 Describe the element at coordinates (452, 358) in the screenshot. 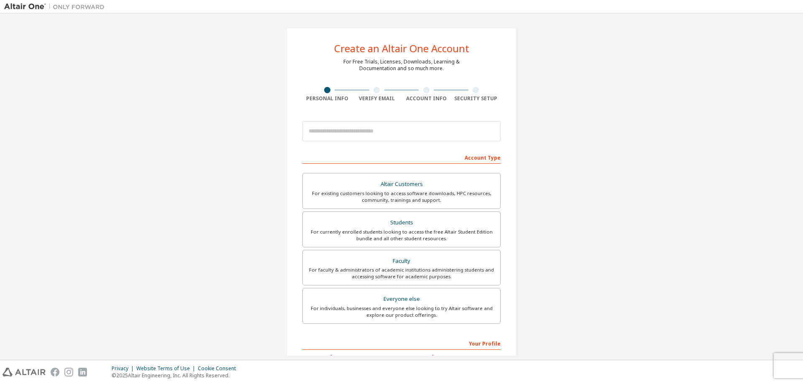

I see `label: Last Name` at that location.